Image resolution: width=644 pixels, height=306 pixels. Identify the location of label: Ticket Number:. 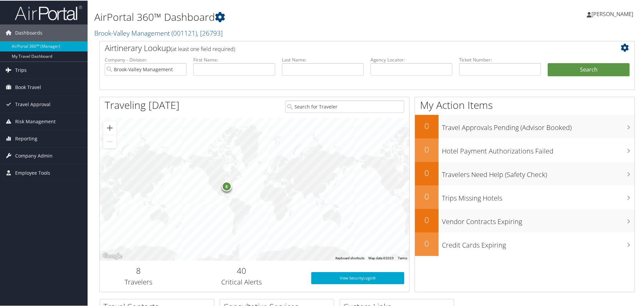
(500, 59).